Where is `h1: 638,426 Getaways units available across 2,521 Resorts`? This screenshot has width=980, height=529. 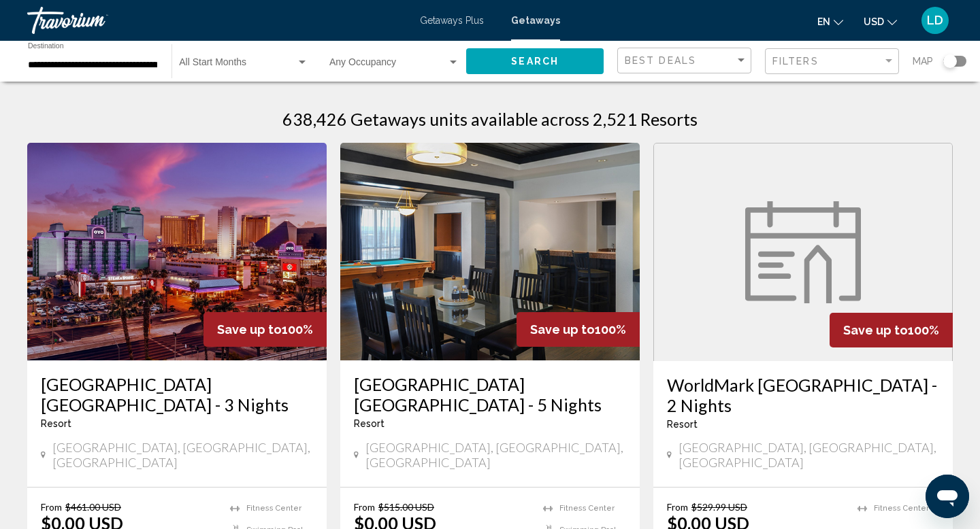 h1: 638,426 Getaways units available across 2,521 Resorts is located at coordinates (490, 119).